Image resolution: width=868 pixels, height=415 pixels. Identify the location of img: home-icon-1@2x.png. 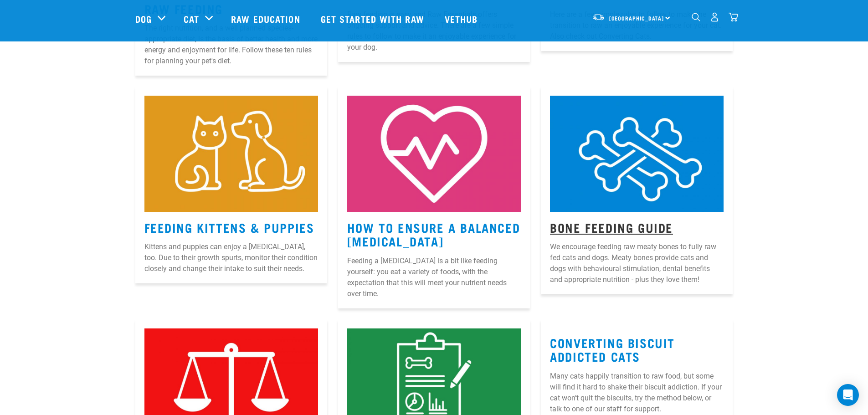
(696, 17).